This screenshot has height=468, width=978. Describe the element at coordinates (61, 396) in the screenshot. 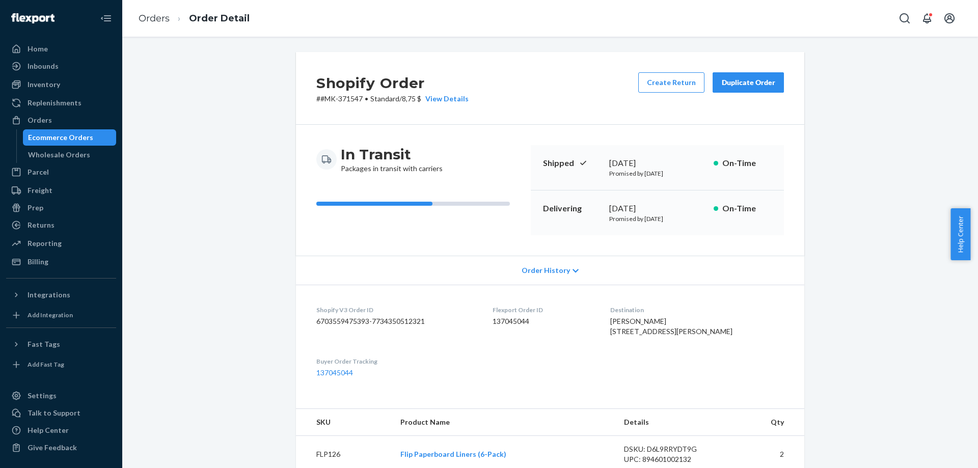

I see `a: Settings` at that location.